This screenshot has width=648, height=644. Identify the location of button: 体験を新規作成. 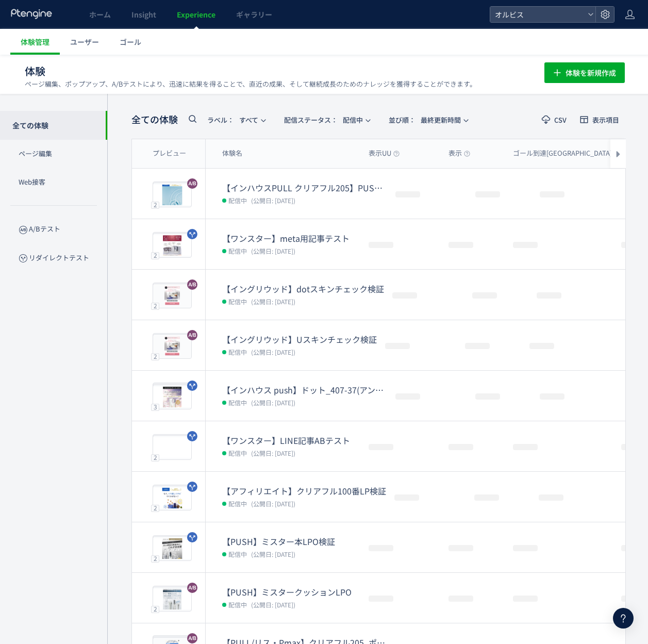
(584, 72).